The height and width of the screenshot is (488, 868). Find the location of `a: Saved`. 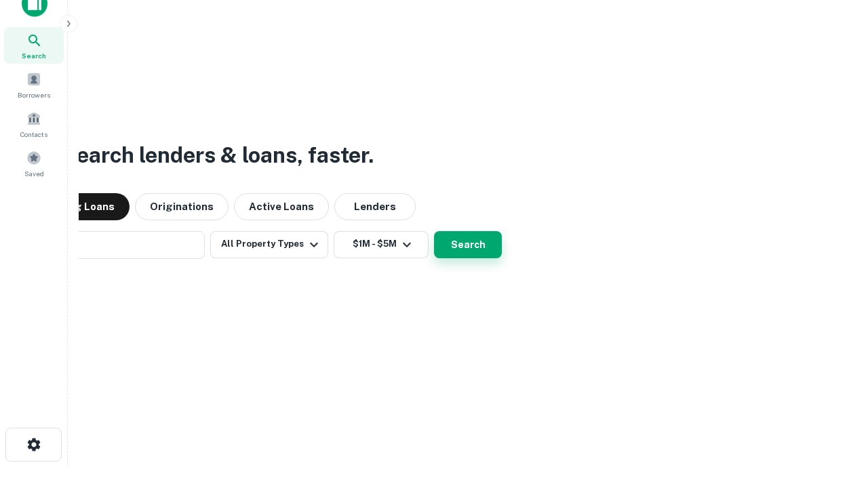

a: Saved is located at coordinates (34, 163).